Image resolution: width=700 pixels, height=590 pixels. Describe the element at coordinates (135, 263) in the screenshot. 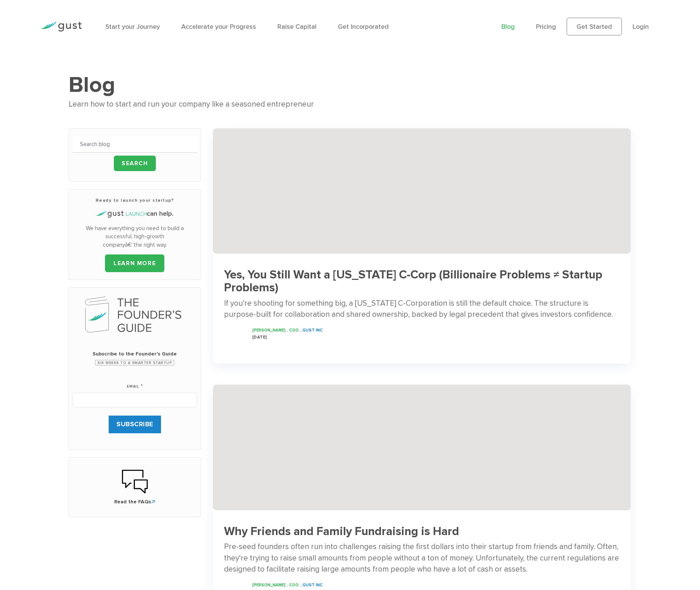

I see `a: LEARN MORE` at that location.